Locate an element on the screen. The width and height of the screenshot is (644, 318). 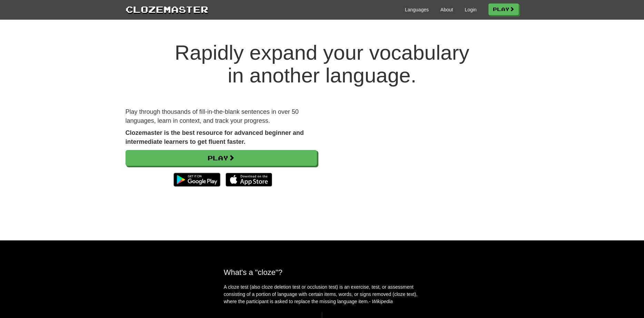
h2: What's a "cloze"? is located at coordinates (322, 272).